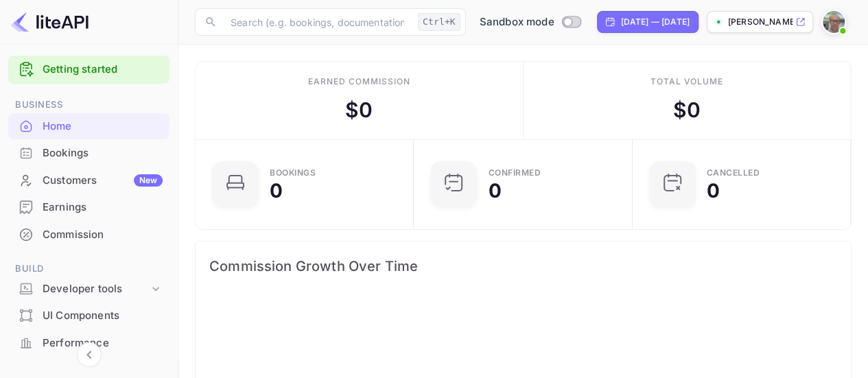  I want to click on a: UI Components, so click(89, 315).